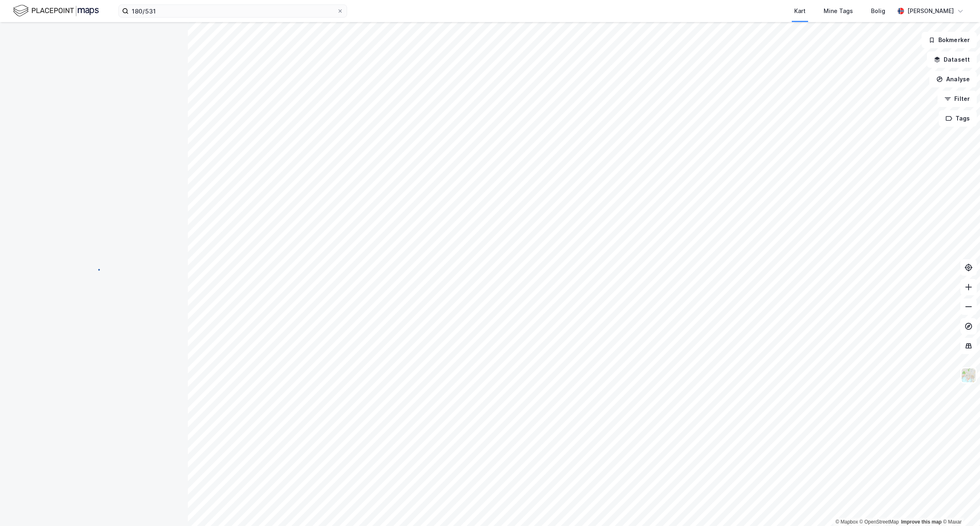 This screenshot has height=526, width=980. Describe the element at coordinates (953, 79) in the screenshot. I see `button: Analyse` at that location.